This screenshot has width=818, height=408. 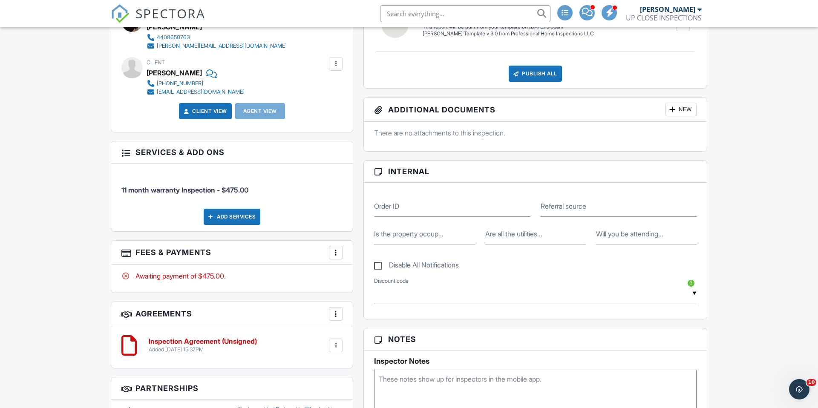 What do you see at coordinates (535, 361) in the screenshot?
I see `h5: Inspector Notes` at bounding box center [535, 361].